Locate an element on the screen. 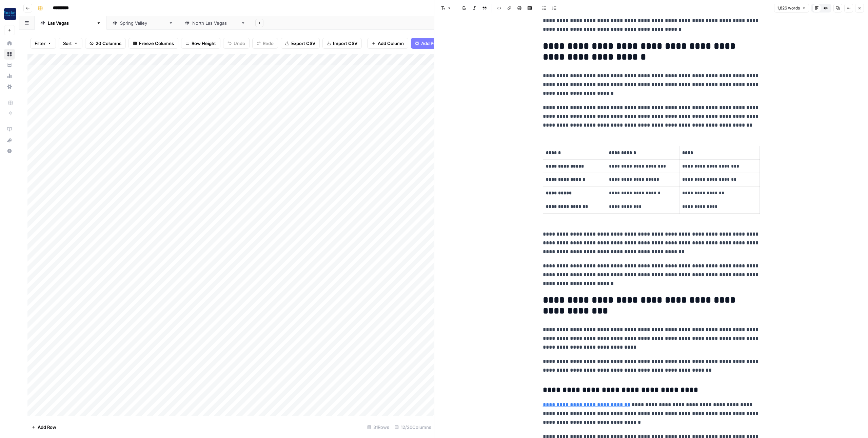 This screenshot has height=438, width=868. button: Import CSV is located at coordinates (342, 43).